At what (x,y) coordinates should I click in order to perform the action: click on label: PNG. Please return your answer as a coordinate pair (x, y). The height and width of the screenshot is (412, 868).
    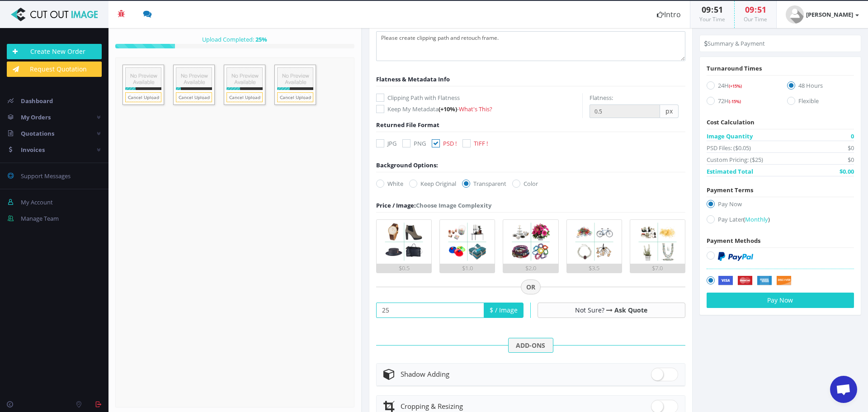
    Looking at the image, I should click on (414, 144).